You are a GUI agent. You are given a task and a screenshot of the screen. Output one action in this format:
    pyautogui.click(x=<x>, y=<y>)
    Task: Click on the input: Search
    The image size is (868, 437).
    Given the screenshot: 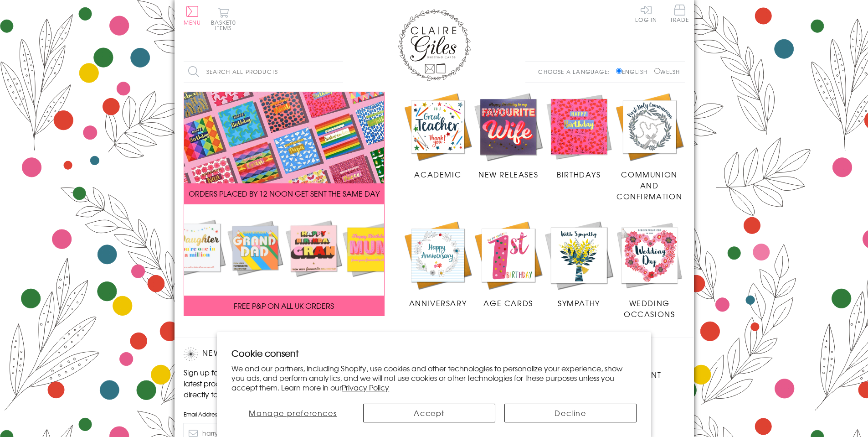 What is the action you would take?
    pyautogui.click(x=338, y=72)
    